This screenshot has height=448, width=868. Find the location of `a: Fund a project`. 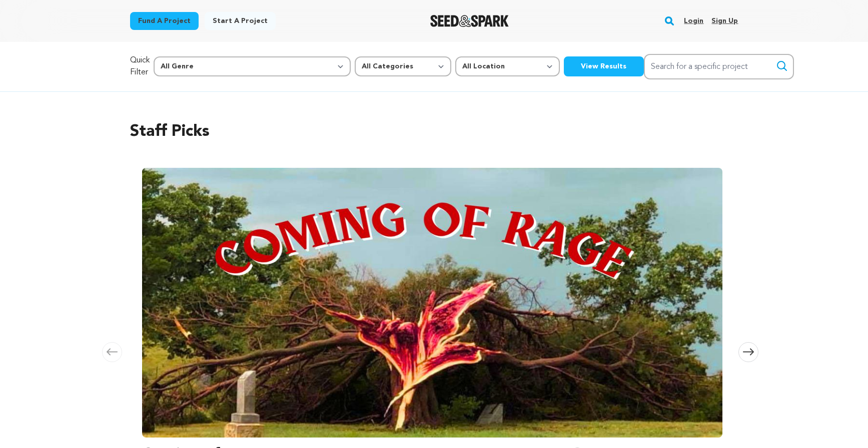

a: Fund a project is located at coordinates (164, 21).